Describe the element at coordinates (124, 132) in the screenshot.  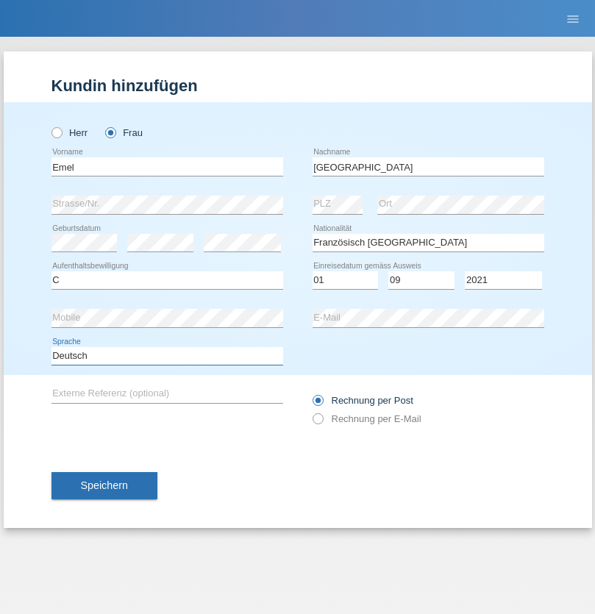
I see `label: Frau` at that location.